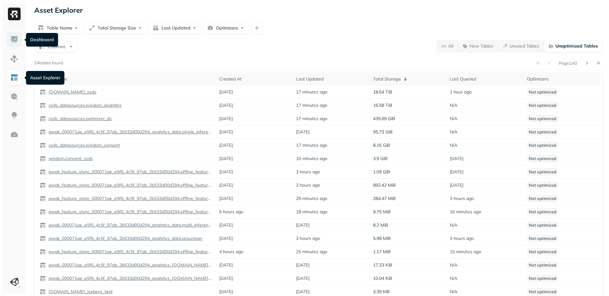 The width and height of the screenshot is (609, 296). Describe the element at coordinates (331, 79) in the screenshot. I see `div: Last Updated` at that location.